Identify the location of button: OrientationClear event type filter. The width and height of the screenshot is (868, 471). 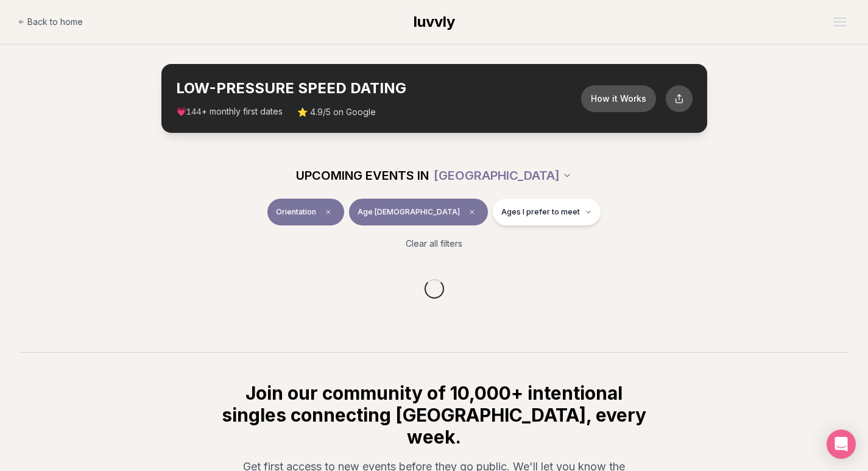
(306, 212).